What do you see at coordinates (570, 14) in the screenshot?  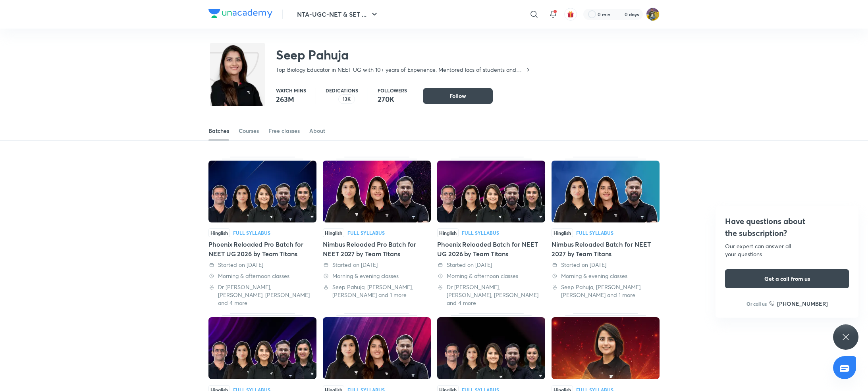 I see `button: avatar` at bounding box center [570, 14].